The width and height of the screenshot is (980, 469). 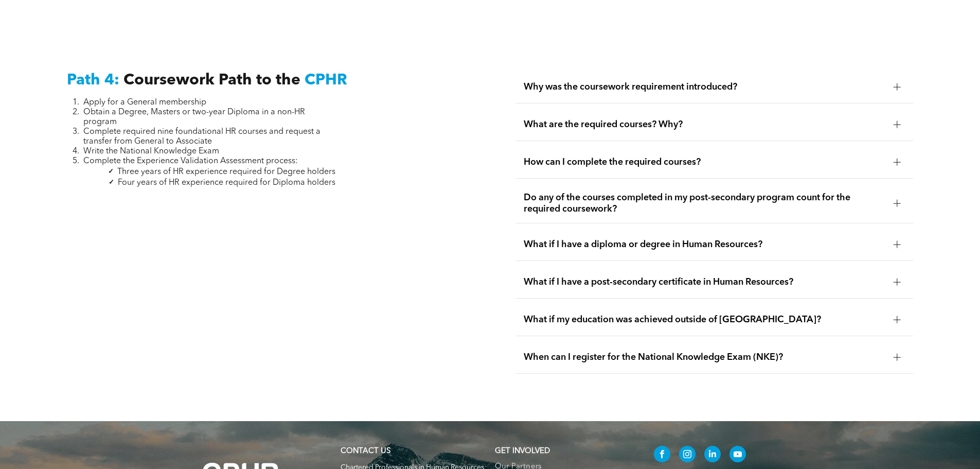 What do you see at coordinates (365, 451) in the screenshot?
I see `a: CONTACT US` at bounding box center [365, 451].